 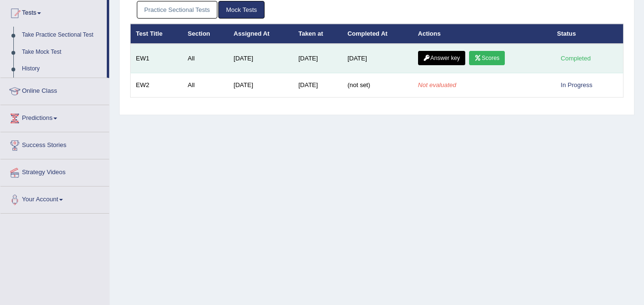 What do you see at coordinates (62, 52) in the screenshot?
I see `a: Take Mock Test` at bounding box center [62, 52].